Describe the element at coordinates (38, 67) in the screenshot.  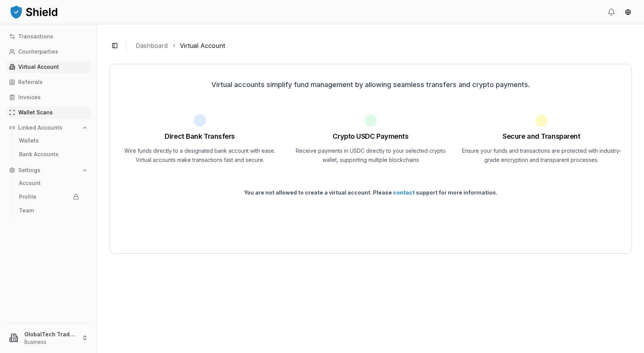
I see `p: Virtual Account` at that location.